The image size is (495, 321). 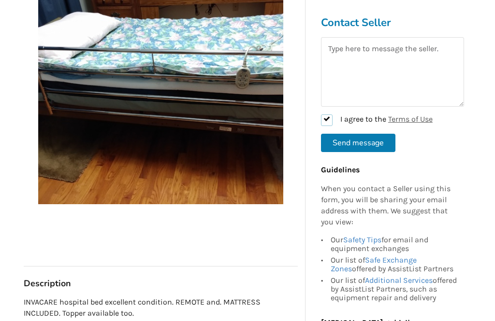 I want to click on a: Safety Tips, so click(x=362, y=239).